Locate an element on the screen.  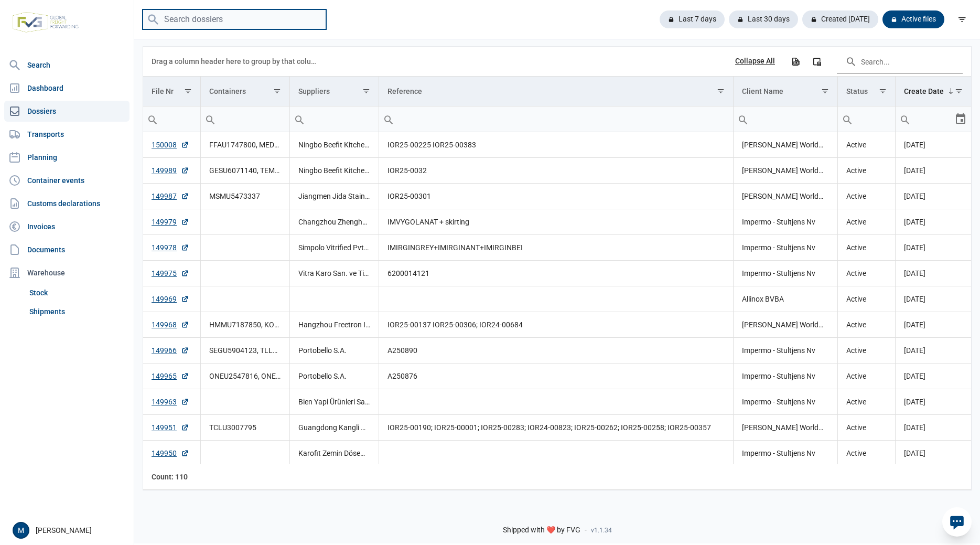
input: Search dossiers is located at coordinates (234, 20).